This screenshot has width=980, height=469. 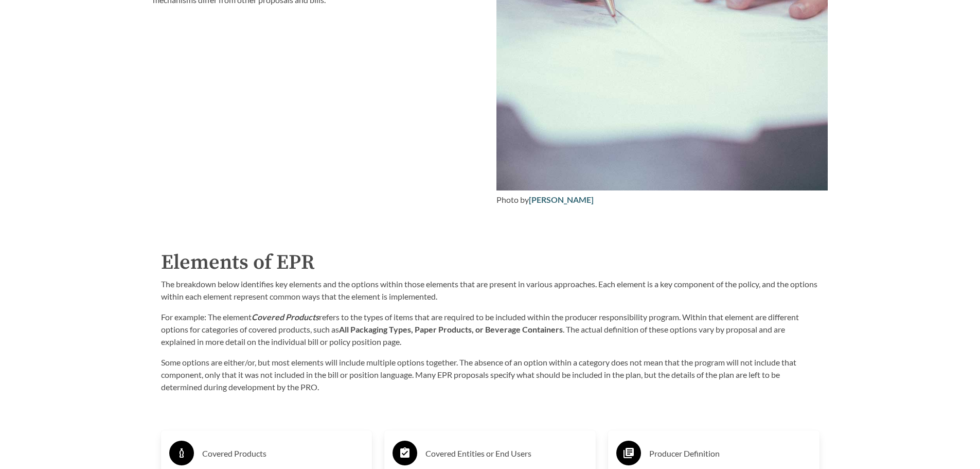 What do you see at coordinates (285, 316) in the screenshot?
I see `strong: Covered Products` at bounding box center [285, 316].